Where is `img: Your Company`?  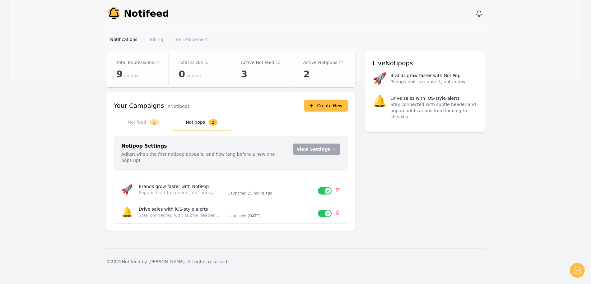
img: Your Company is located at coordinates (114, 14).